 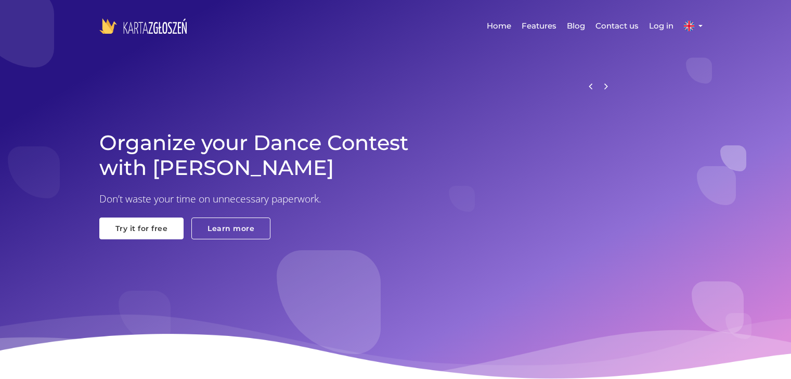 What do you see at coordinates (499, 26) in the screenshot?
I see `a: Home` at bounding box center [499, 26].